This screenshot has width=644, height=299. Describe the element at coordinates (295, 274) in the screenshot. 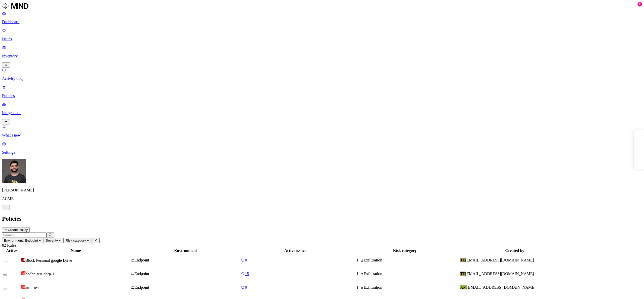

I see `a: 15` at that location.